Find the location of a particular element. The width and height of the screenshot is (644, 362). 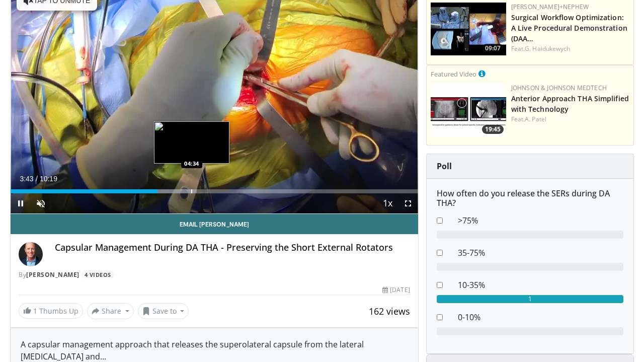

dd: 35-75% is located at coordinates (541, 253).